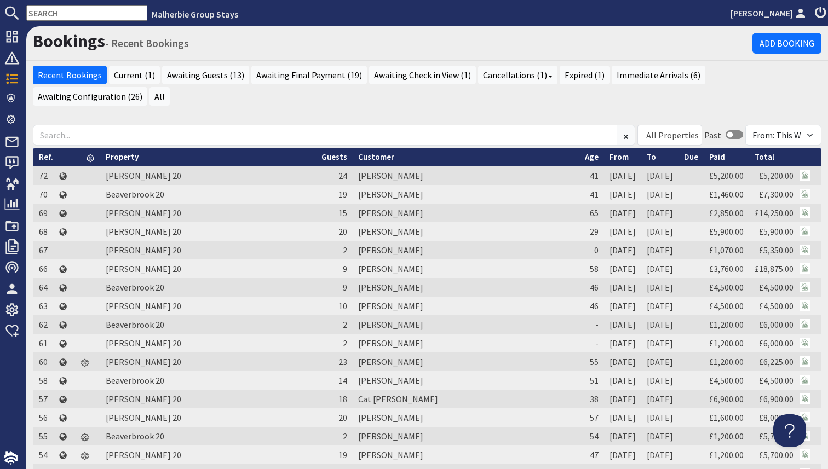 Image resolution: width=828 pixels, height=469 pixels. I want to click on td: 47, so click(592, 455).